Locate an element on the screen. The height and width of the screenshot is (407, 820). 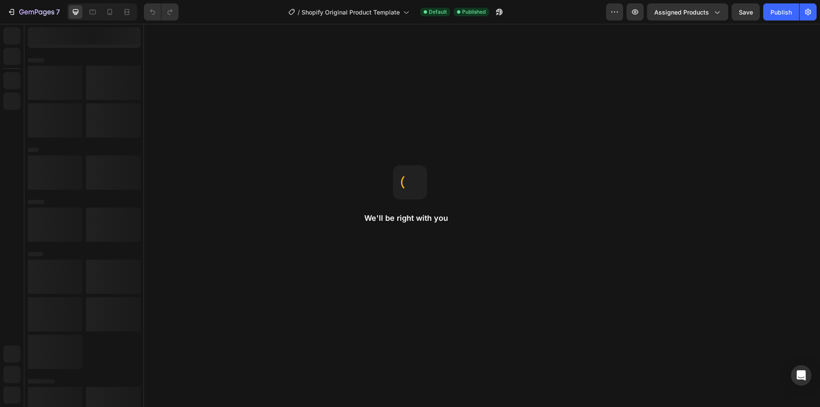
span: Default is located at coordinates (438, 12).